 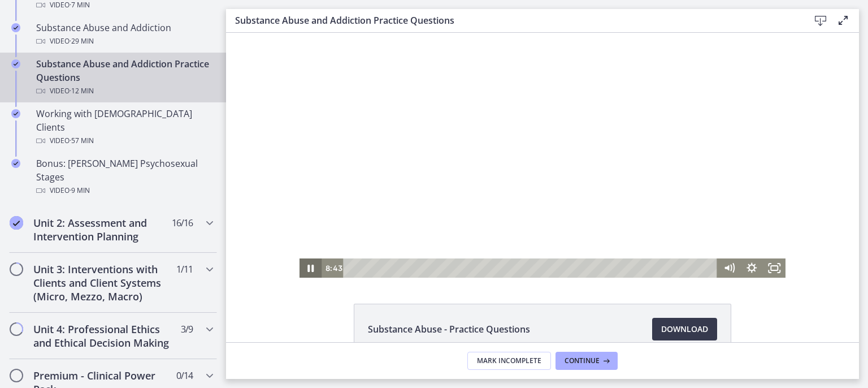 I want to click on span: Download, so click(x=684, y=329).